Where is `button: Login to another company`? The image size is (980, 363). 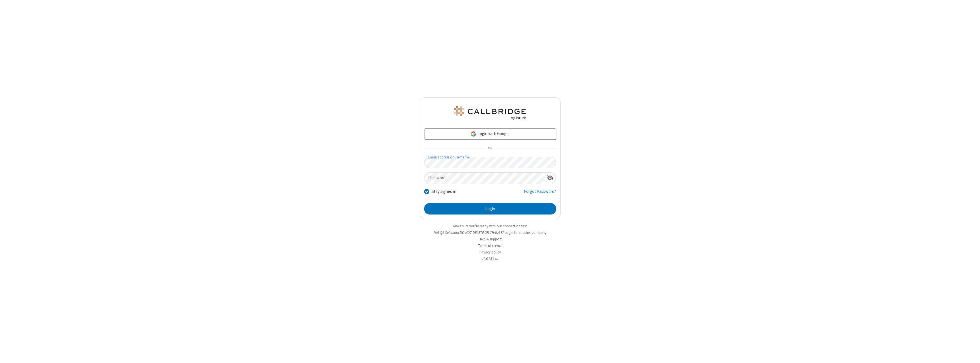 button: Login to another company is located at coordinates (525, 233).